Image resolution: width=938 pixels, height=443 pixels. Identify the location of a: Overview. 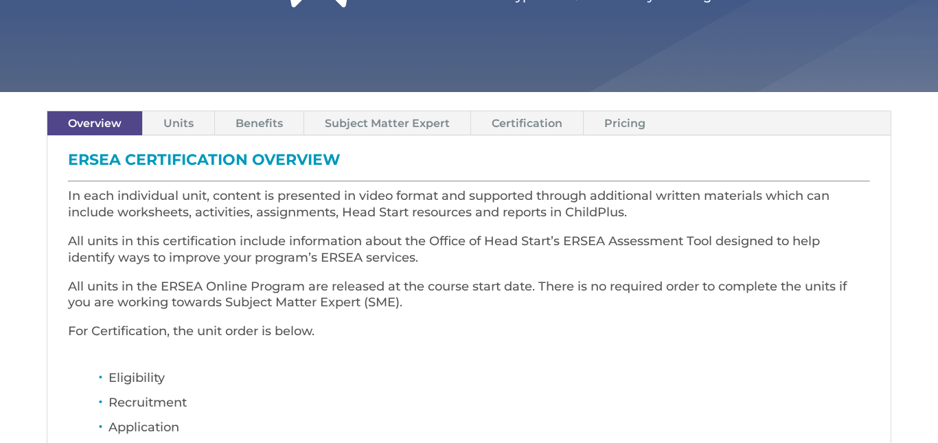
(95, 123).